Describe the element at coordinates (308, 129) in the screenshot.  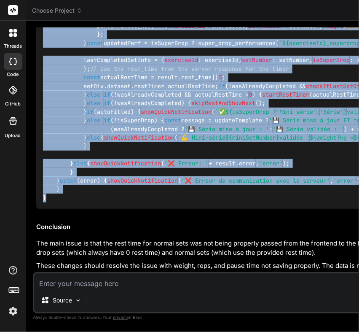
I see `span: '💾 Série validée : '` at that location.